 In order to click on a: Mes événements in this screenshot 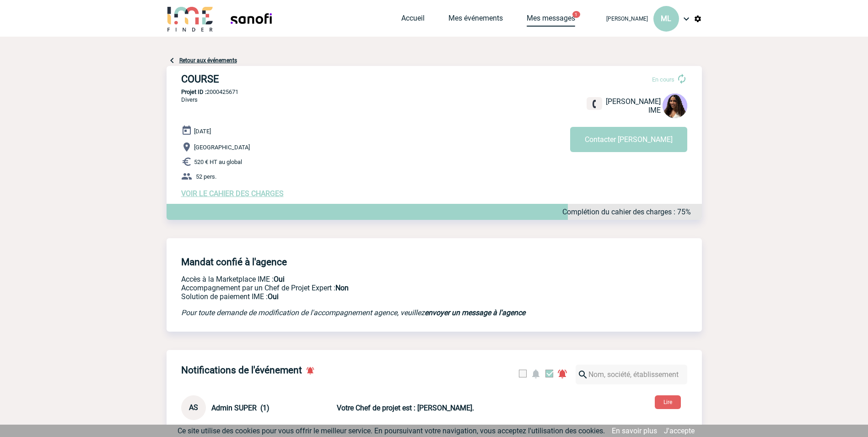, I will do `click(475, 20)`.